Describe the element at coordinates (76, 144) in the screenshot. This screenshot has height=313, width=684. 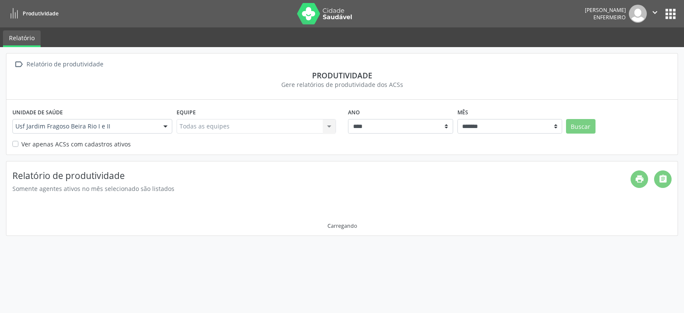
I see `label: Ver apenas ACSs com cadastros ativos` at that location.